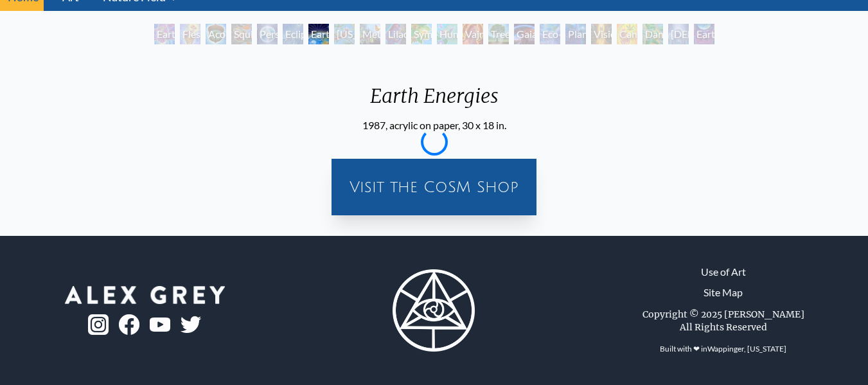  Describe the element at coordinates (190, 34) in the screenshot. I see `div: Flesh of the Gods` at that location.